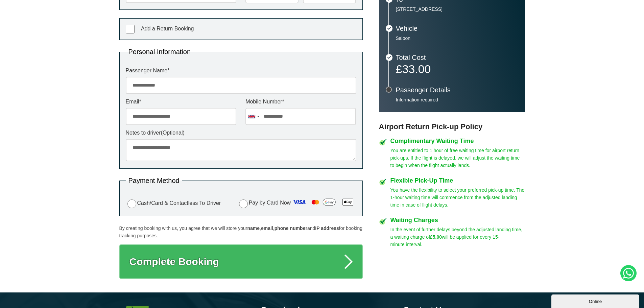  Describe the element at coordinates (458, 141) in the screenshot. I see `h4: Complimentary Waiting Time` at that location.